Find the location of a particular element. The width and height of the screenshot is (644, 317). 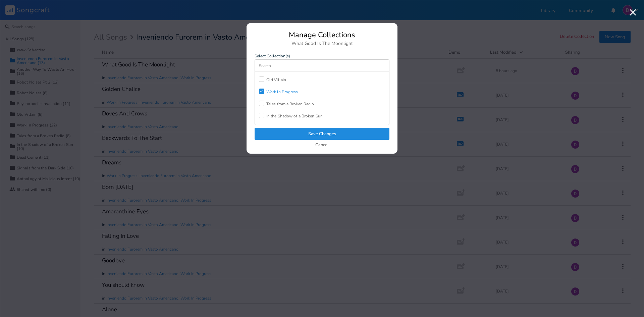

div: Manage Collections is located at coordinates (322, 35).